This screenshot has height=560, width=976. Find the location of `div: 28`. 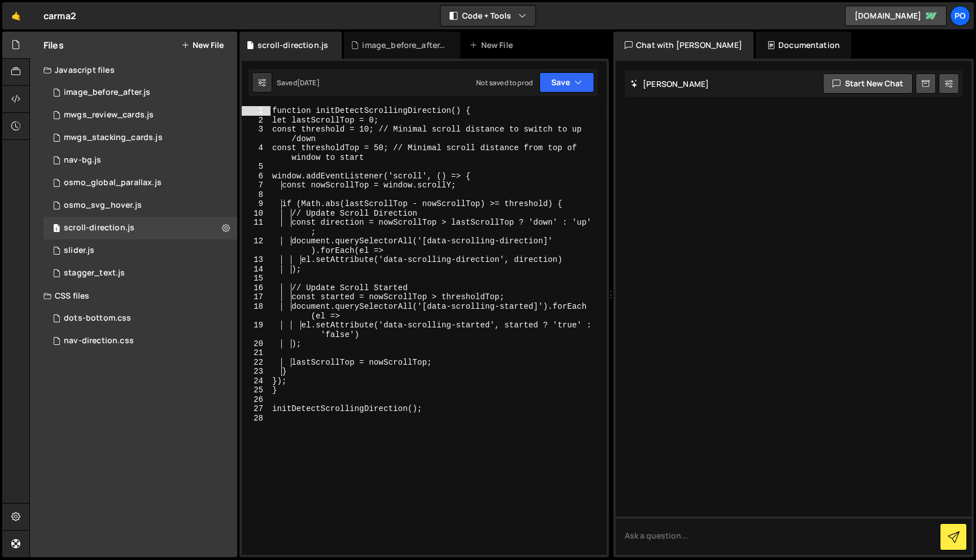

div: 28 is located at coordinates (256, 418).